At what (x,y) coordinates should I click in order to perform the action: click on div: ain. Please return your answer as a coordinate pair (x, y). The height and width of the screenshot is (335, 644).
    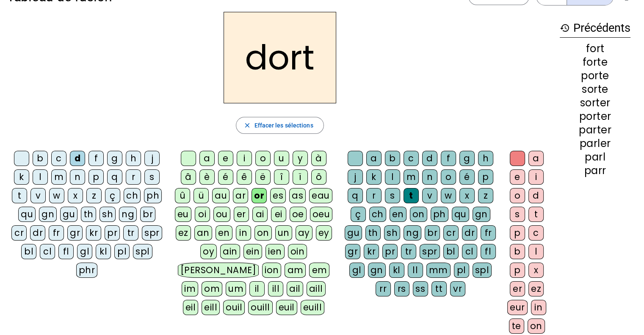
    Looking at the image, I should click on (230, 252).